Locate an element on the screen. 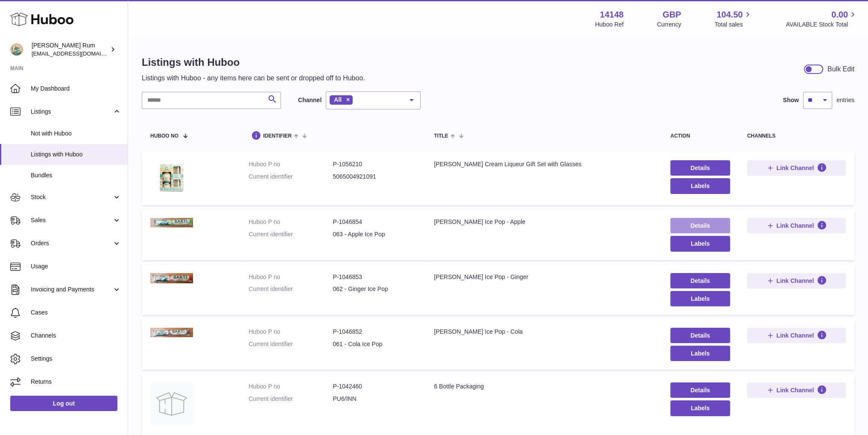 This screenshot has width=868, height=435. span: Not with Huboo is located at coordinates (76, 133).